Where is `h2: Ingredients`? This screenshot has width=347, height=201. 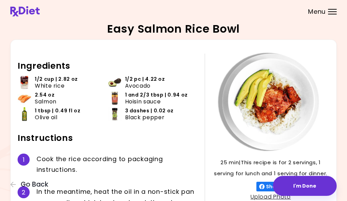 h2: Ingredients is located at coordinates (107, 66).